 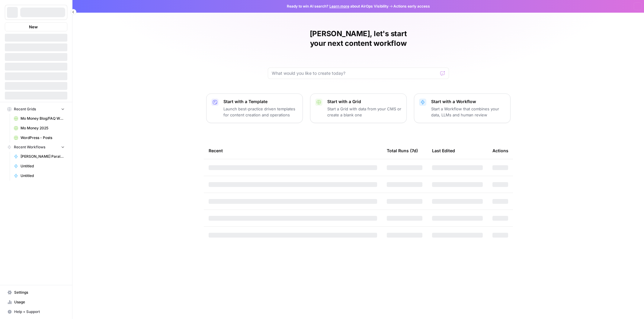 I want to click on span: Mo Money Blog/FAQ Writer, so click(x=42, y=119).